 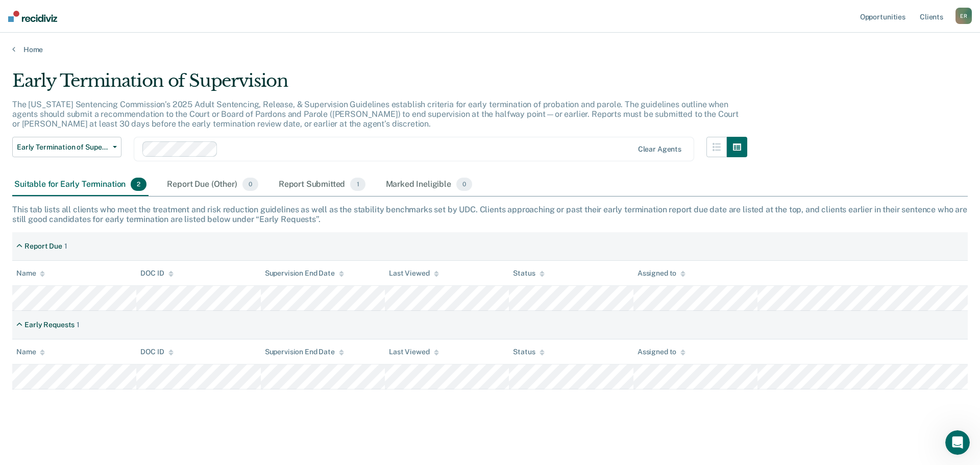 I want to click on div: Early Termination of Supervision, so click(x=380, y=84).